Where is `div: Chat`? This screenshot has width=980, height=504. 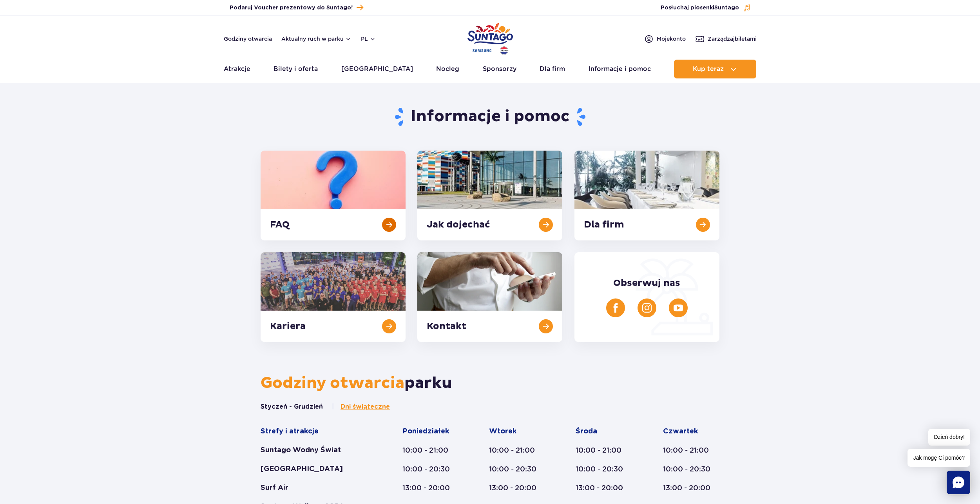
div: Chat is located at coordinates (958, 482).